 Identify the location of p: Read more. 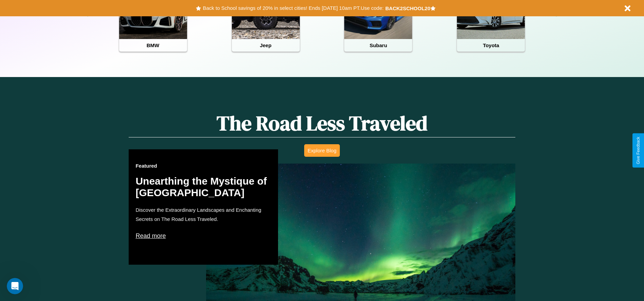
(203, 236).